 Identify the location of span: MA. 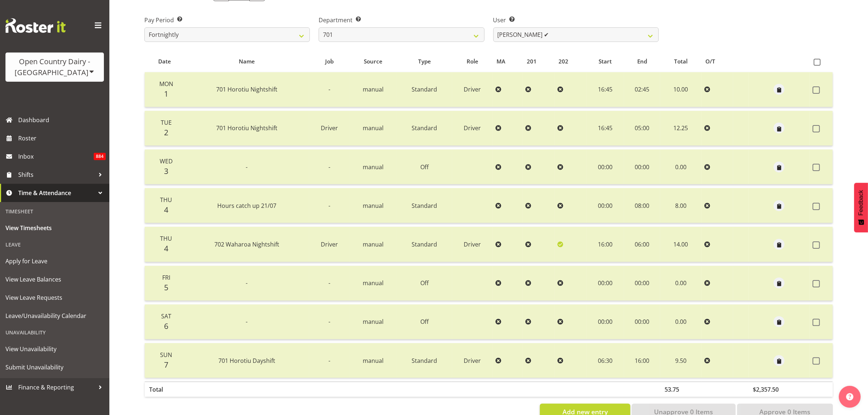
(501, 61).